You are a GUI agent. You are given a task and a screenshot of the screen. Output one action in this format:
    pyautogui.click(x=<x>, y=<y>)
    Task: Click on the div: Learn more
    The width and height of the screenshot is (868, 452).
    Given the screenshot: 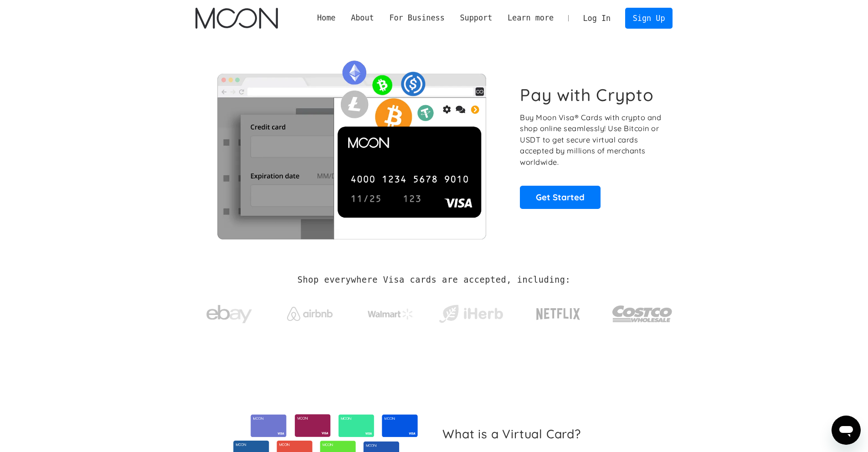 What is the action you would take?
    pyautogui.click(x=530, y=18)
    